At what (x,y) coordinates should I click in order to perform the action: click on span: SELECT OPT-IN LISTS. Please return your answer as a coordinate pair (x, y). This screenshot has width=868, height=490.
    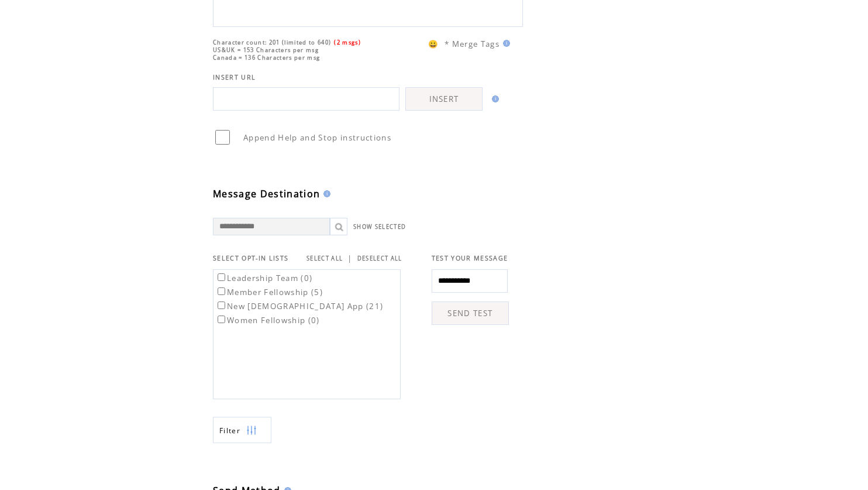
    Looking at the image, I should click on (250, 258).